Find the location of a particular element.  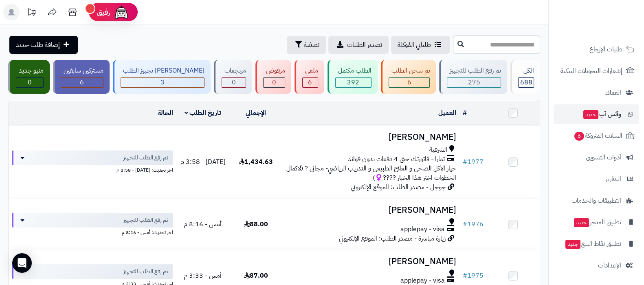

a: مرفوض 0 is located at coordinates (273, 76).